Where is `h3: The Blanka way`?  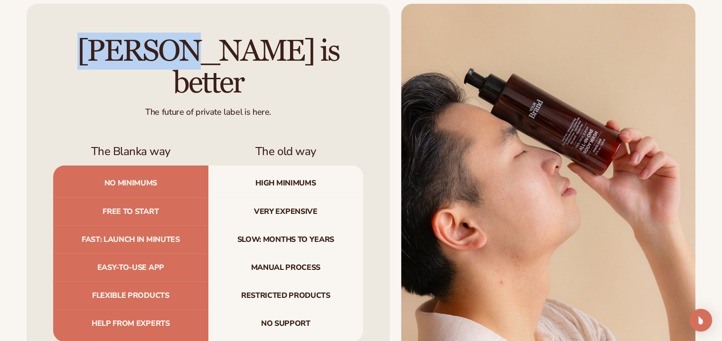 h3: The Blanka way is located at coordinates (131, 151).